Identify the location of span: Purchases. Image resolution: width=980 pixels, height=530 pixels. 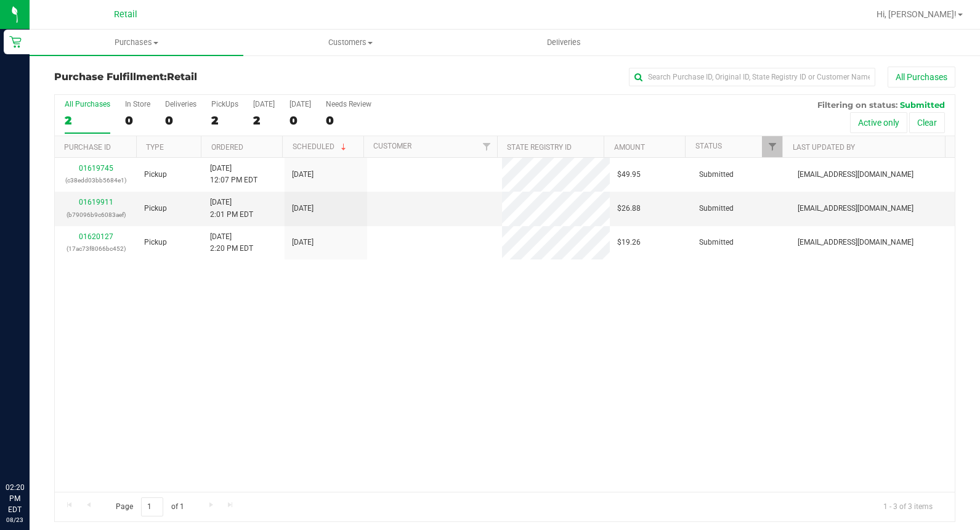
(136, 42).